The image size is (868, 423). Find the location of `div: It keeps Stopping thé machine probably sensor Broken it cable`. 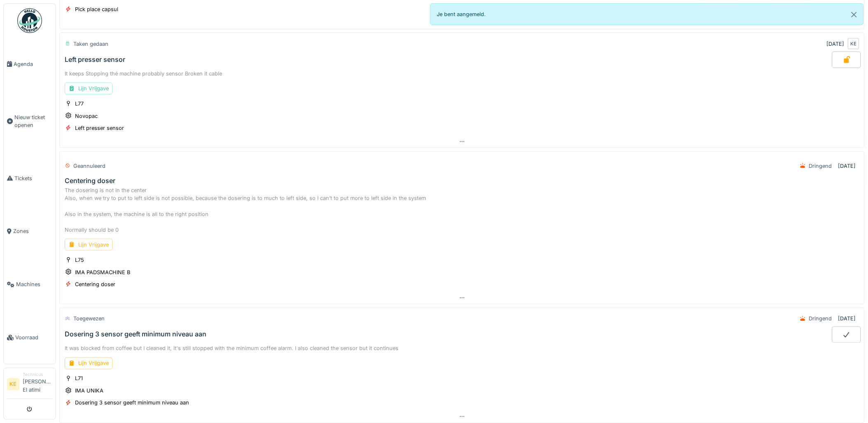

div: It keeps Stopping thé machine probably sensor Broken it cable is located at coordinates (462, 74).